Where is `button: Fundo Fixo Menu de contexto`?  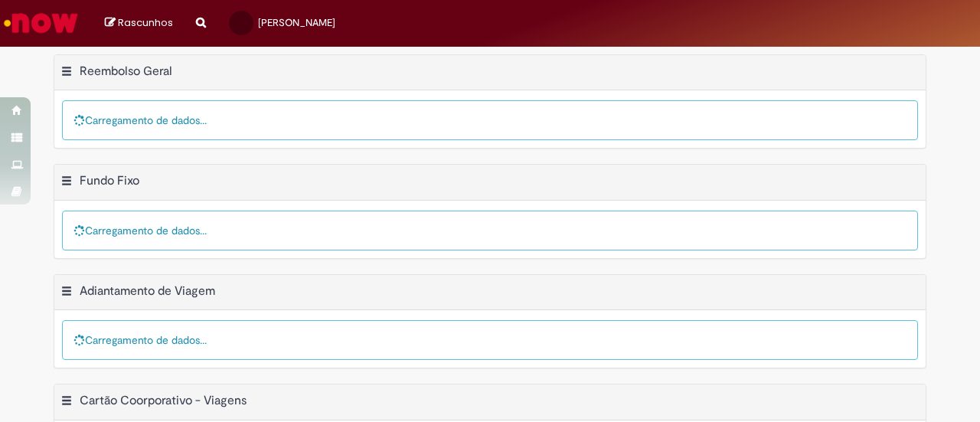 button: Fundo Fixo Menu de contexto is located at coordinates (67, 183).